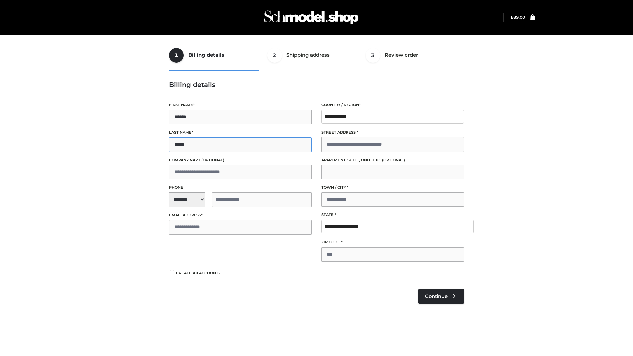  I want to click on span: Create an account?, so click(198, 273).